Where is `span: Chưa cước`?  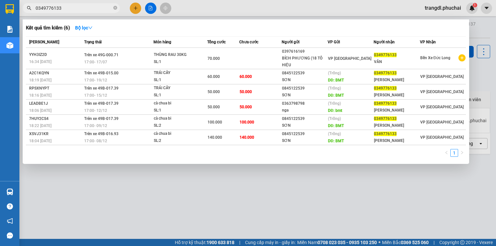 span: Chưa cước is located at coordinates (248, 42).